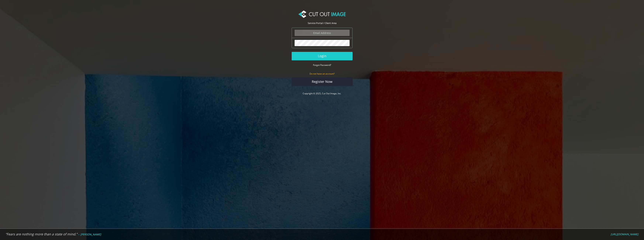  What do you see at coordinates (322, 65) in the screenshot?
I see `a: Forgot Password?` at bounding box center [322, 65].